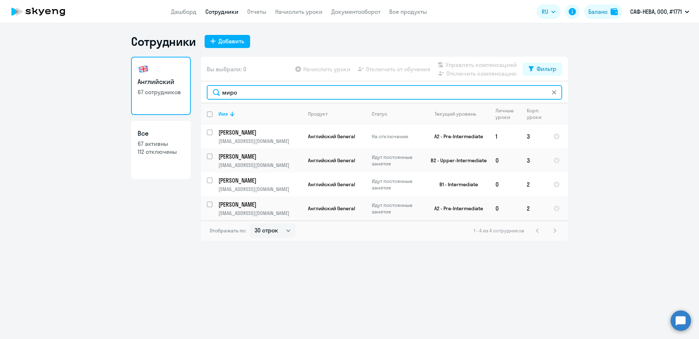 The width and height of the screenshot is (699, 339). I want to click on a: Английский67 сотрудников, so click(161, 86).